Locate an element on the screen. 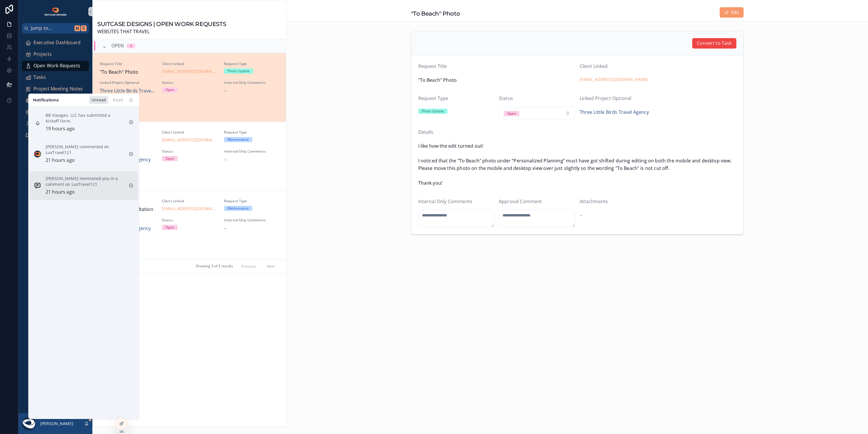 The width and height of the screenshot is (868, 434). span: WEBSITES THAT TRAVEL is located at coordinates (162, 32).